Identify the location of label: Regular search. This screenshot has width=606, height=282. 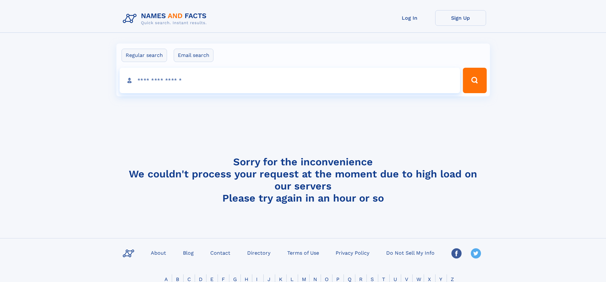
(144, 55).